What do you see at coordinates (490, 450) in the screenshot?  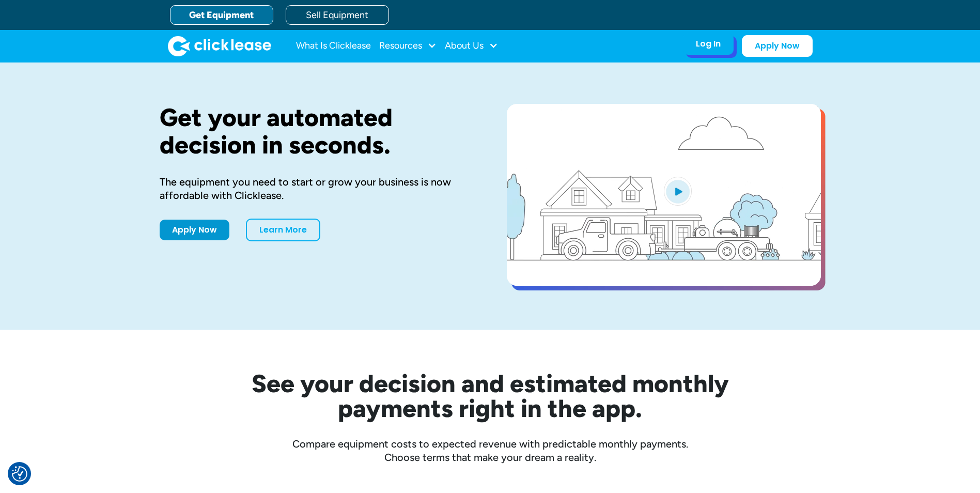 I see `div: Compare equipment costs to expected revenue with predictable monthly payments. Choose terms that ...` at bounding box center [490, 450].